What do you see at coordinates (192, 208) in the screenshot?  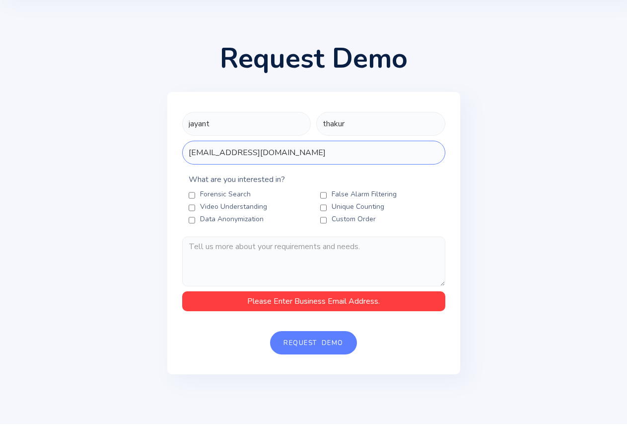 I see `input: Video Understanding` at bounding box center [192, 208].